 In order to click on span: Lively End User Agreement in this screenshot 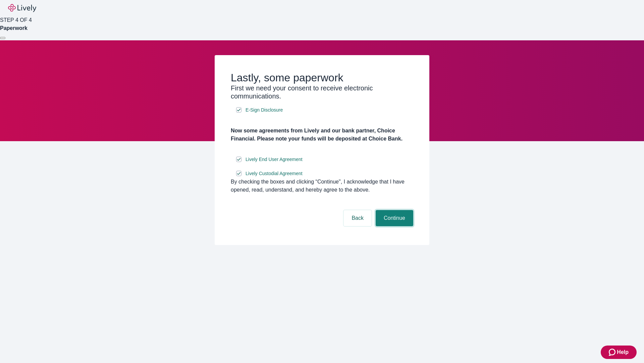, I will do `click(274, 159)`.